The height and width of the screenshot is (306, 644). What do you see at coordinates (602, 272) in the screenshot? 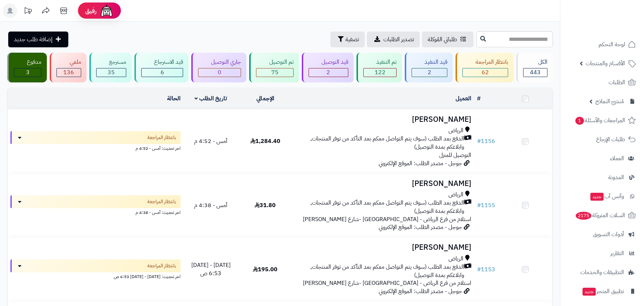
I see `span: التطبيقات والخدمات` at bounding box center [602, 272].